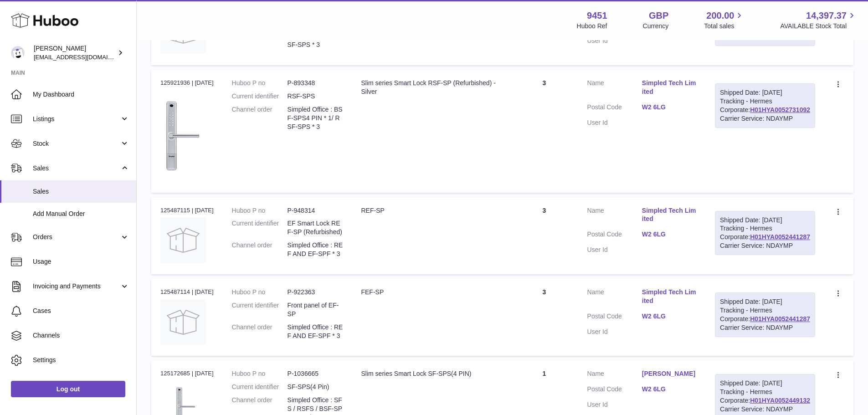  I want to click on span: Cases, so click(81, 310).